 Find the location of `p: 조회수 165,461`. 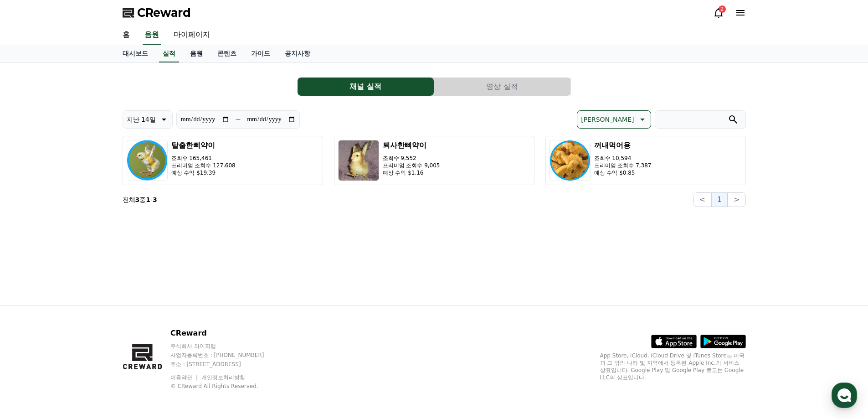

p: 조회수 165,461 is located at coordinates (204, 158).